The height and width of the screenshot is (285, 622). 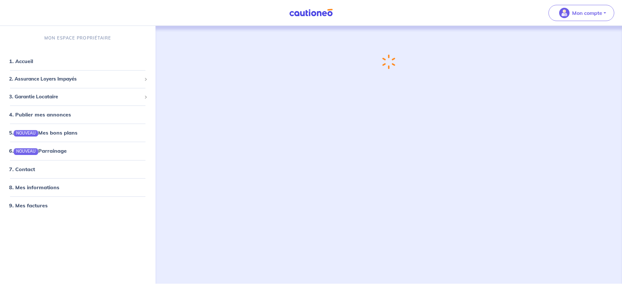 What do you see at coordinates (78, 79) in the screenshot?
I see `div: 2. Assurance Loyers Impayés` at bounding box center [78, 79].